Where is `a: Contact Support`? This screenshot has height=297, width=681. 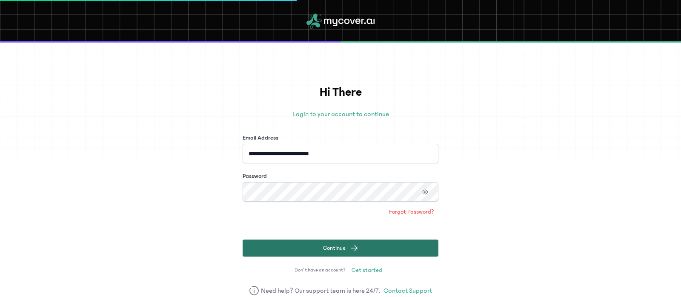
a: Contact Support is located at coordinates (408, 291).